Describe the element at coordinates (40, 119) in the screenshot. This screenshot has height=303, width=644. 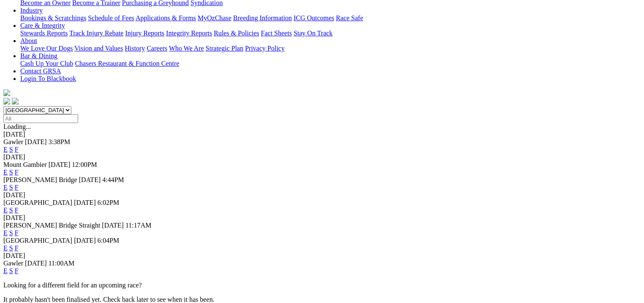
I see `input: Select date` at that location.